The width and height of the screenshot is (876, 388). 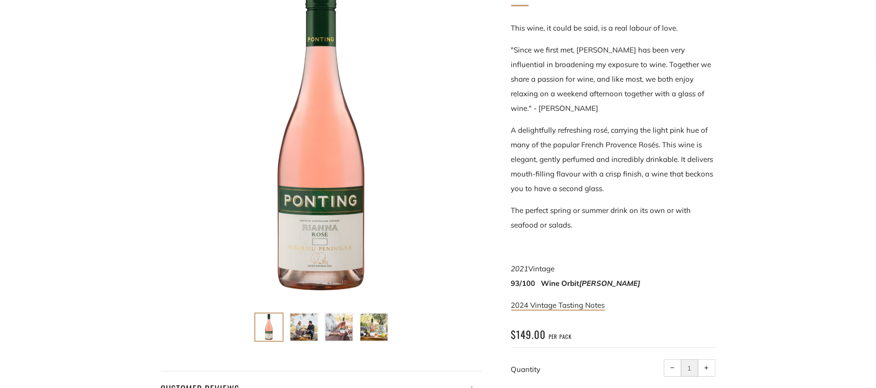 I want to click on a: 2024 Vintage Tasting Notes, so click(x=558, y=306).